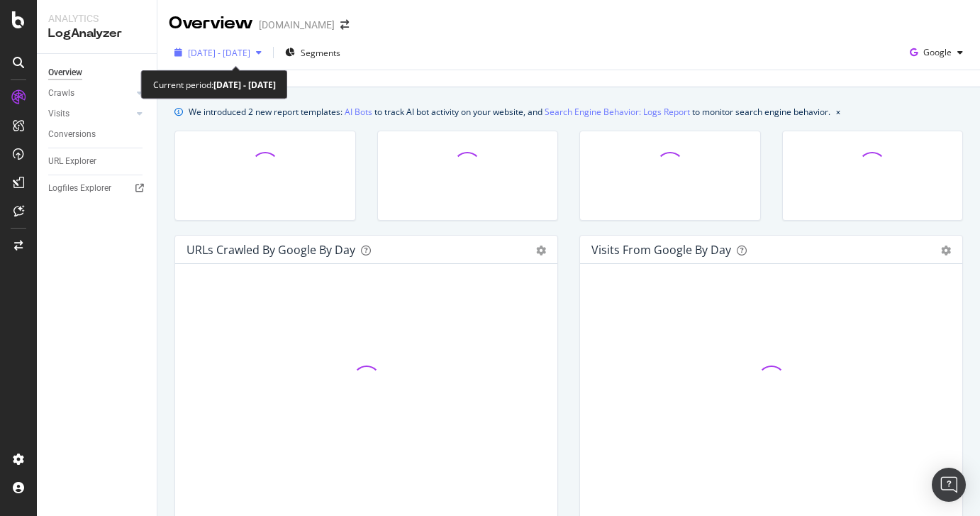 The height and width of the screenshot is (516, 980). I want to click on div: Visits, so click(59, 113).